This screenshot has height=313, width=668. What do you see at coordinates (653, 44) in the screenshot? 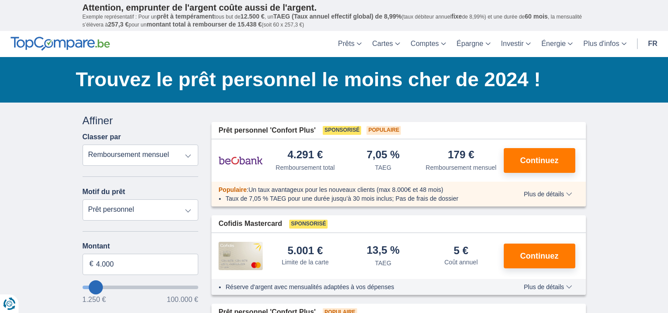
I see `a: fr` at bounding box center [653, 44].